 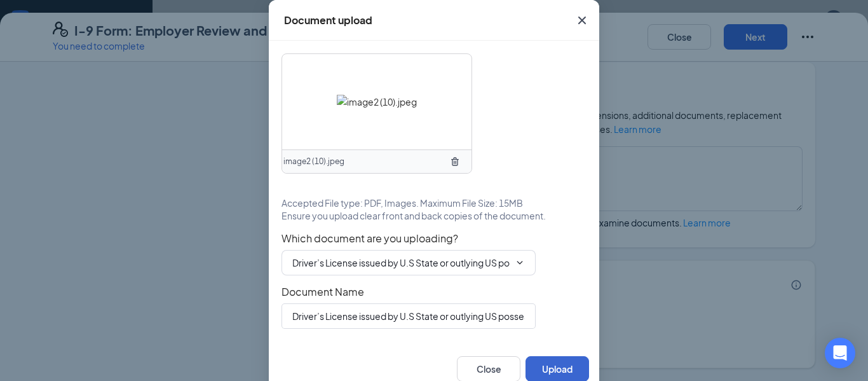 What do you see at coordinates (582, 20) in the screenshot?
I see `svg: Cross` at bounding box center [582, 20].